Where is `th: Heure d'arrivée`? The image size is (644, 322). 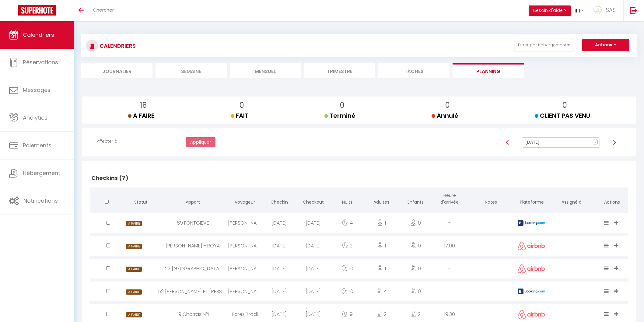
th: Heure d'arrivée is located at coordinates (450, 199).